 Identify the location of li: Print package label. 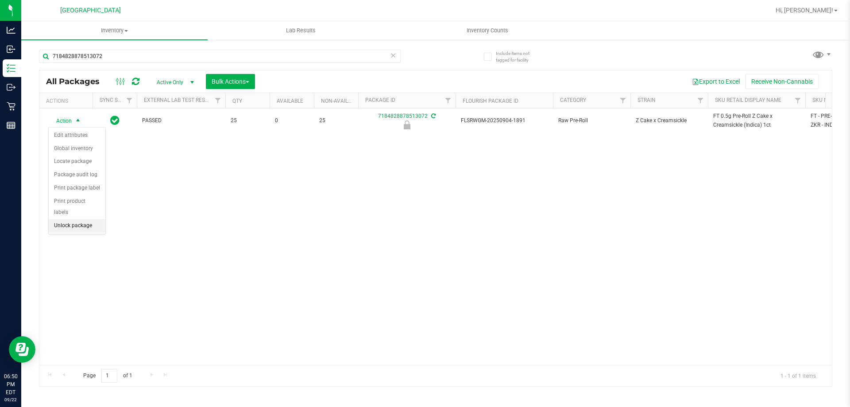
(77, 188).